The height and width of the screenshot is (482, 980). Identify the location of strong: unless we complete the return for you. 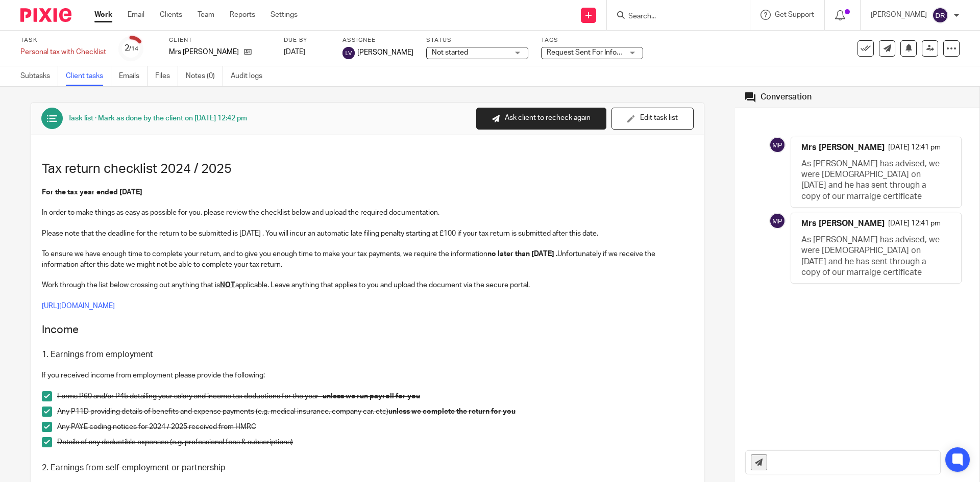
(452, 412).